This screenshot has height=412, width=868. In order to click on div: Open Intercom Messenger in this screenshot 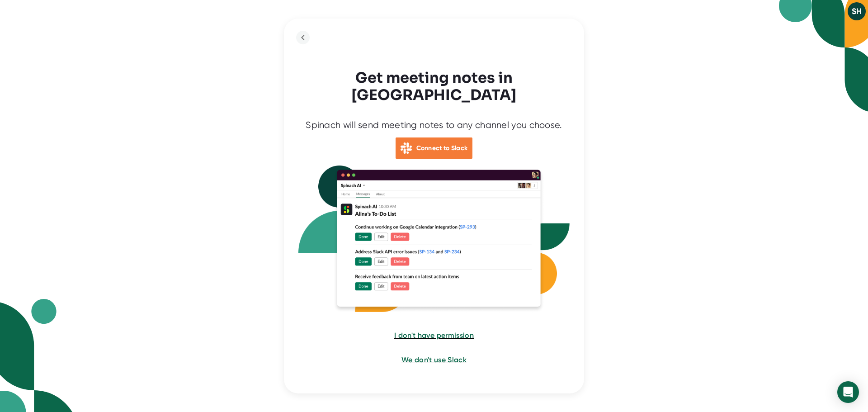, I will do `click(849, 392)`.